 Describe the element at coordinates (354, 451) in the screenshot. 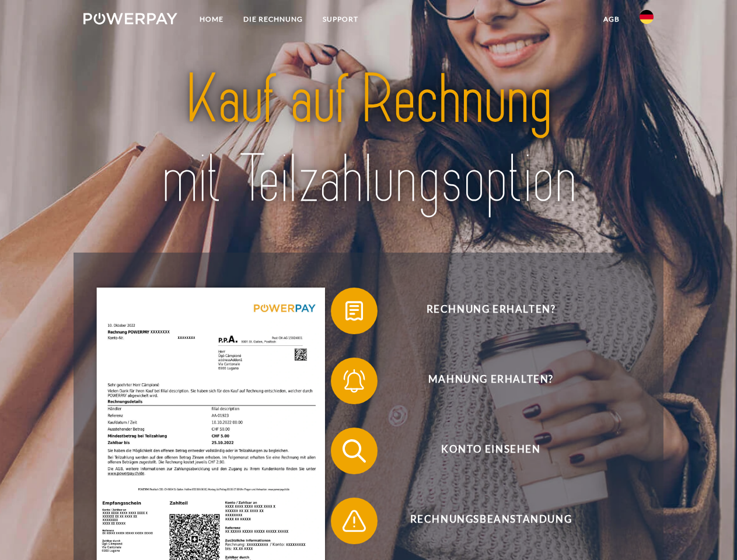

I see `img: qb_search.svg` at that location.